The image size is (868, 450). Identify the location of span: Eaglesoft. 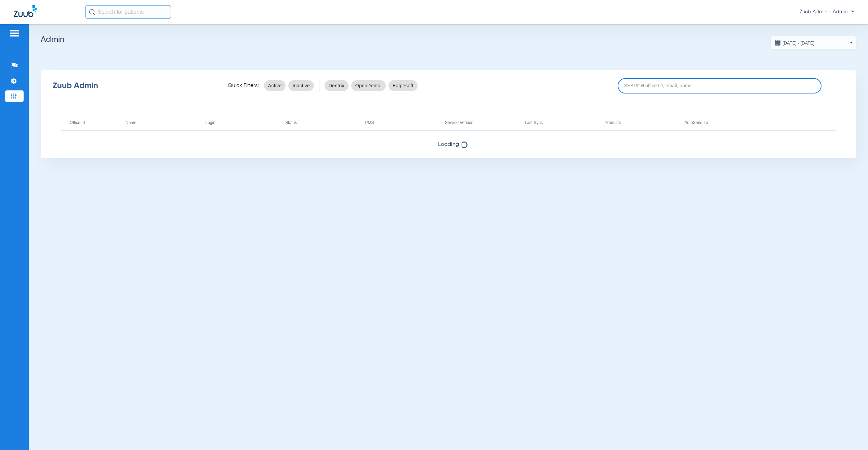
(403, 86).